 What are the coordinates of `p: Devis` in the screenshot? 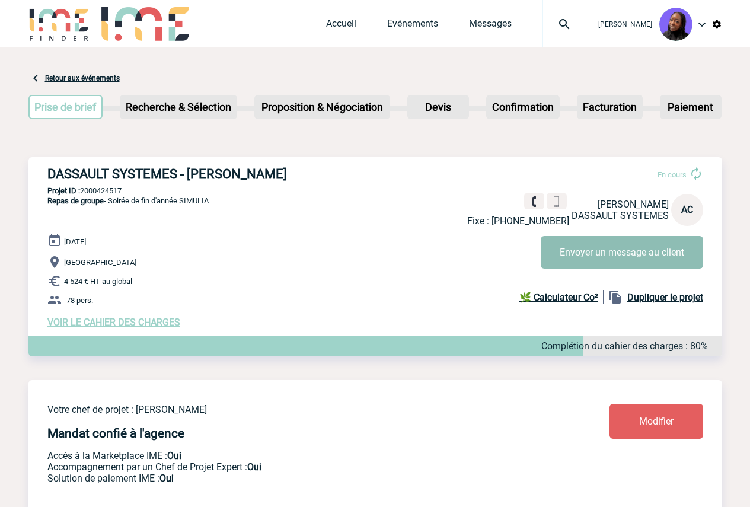 It's located at (438, 107).